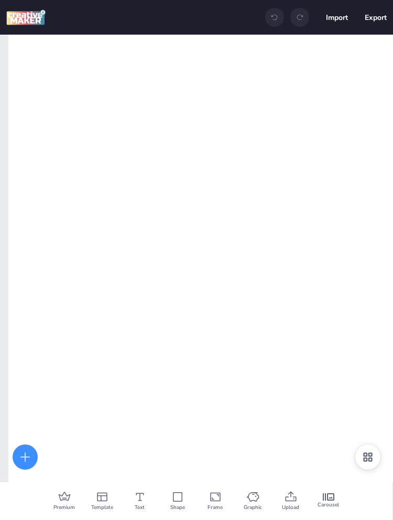  Describe the element at coordinates (253, 507) in the screenshot. I see `span: Graphic` at that location.